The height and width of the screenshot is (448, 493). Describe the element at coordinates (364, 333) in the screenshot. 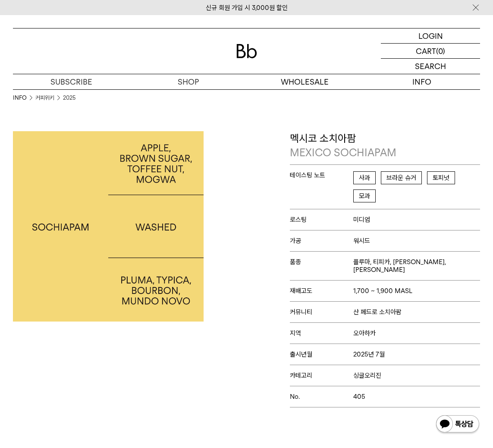

I see `span: 오아하카` at that location.